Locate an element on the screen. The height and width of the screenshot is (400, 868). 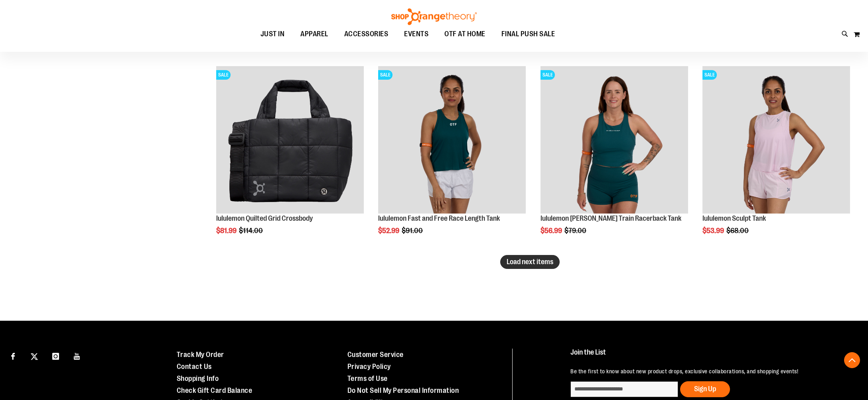
span: EVENTS is located at coordinates (416, 34).